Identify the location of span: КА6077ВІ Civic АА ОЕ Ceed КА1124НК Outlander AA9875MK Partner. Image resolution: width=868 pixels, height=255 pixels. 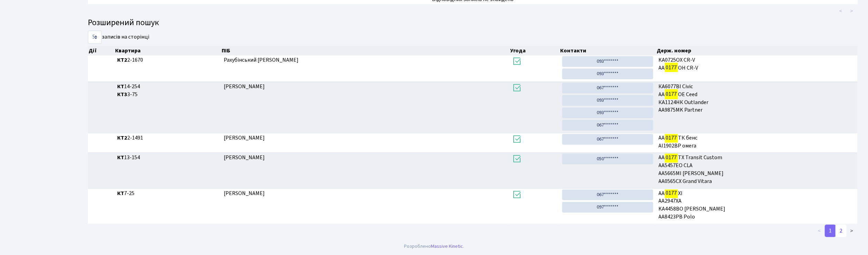
(756, 98).